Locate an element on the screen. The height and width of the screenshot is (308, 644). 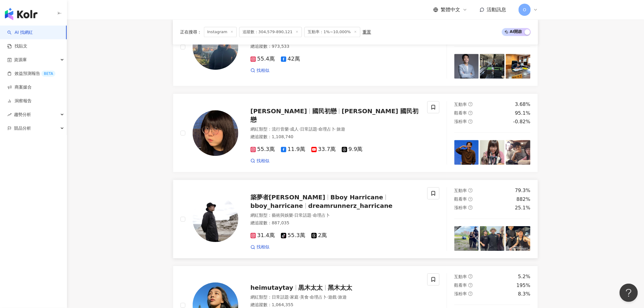
span: Bboy Harricane is located at coordinates (357, 197).